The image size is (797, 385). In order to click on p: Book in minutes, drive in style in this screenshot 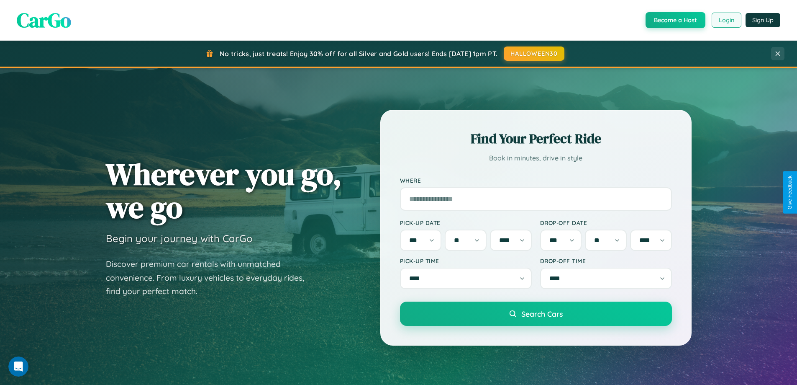, I will do `click(536, 158)`.